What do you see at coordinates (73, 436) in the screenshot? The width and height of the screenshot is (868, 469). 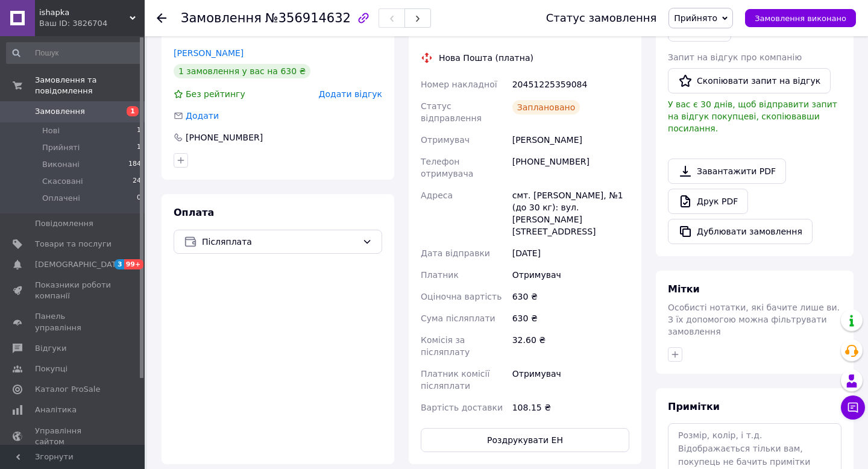 I see `span: Управління сайтом` at bounding box center [73, 436].